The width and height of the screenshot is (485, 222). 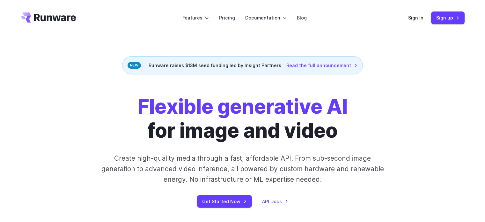 I want to click on a: Pricing, so click(x=227, y=18).